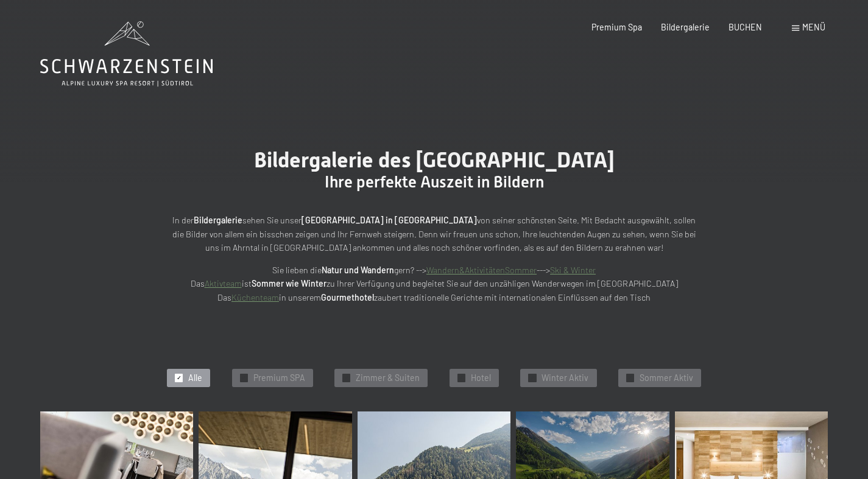  Describe the element at coordinates (347, 297) in the screenshot. I see `strong: Gourmethotel` at that location.